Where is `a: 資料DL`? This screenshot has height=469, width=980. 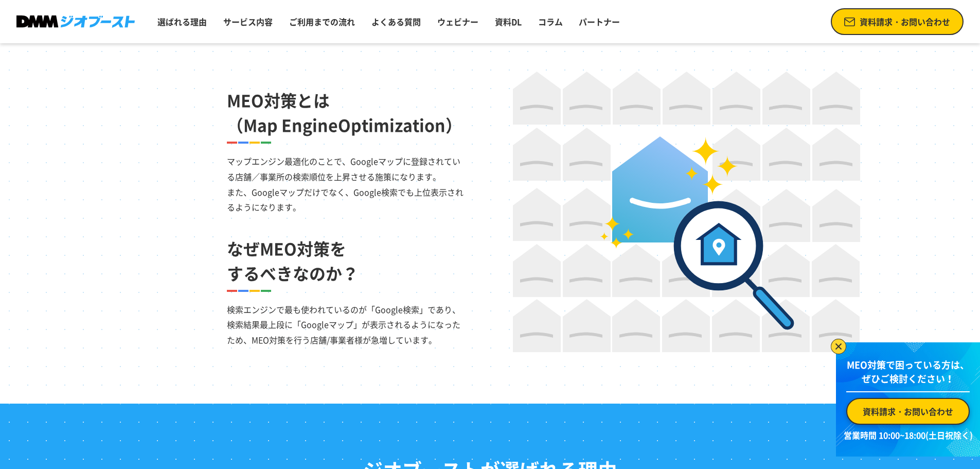 a: 資料DL is located at coordinates (508, 21).